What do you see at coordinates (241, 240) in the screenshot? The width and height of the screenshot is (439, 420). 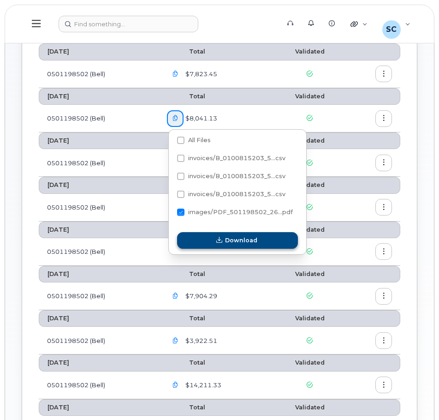 I see `span: Download` at bounding box center [241, 240].